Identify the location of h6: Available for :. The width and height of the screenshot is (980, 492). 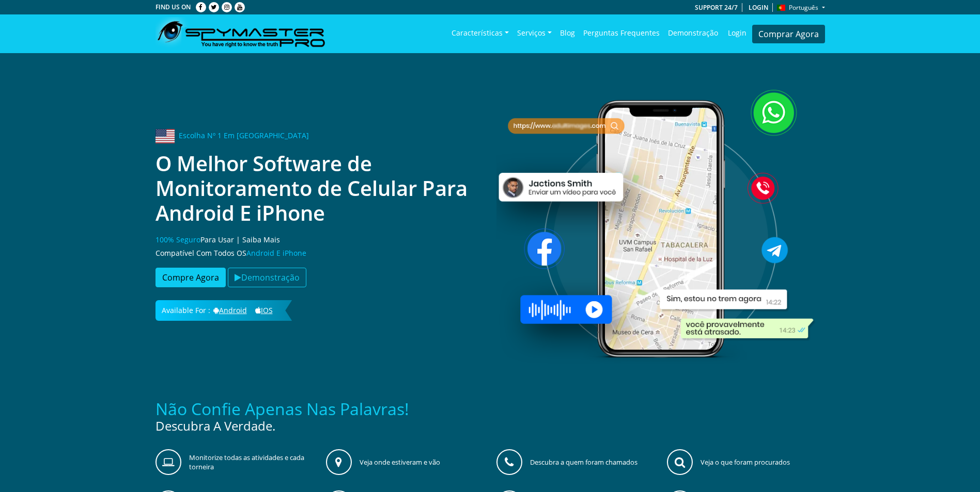
(223, 311).